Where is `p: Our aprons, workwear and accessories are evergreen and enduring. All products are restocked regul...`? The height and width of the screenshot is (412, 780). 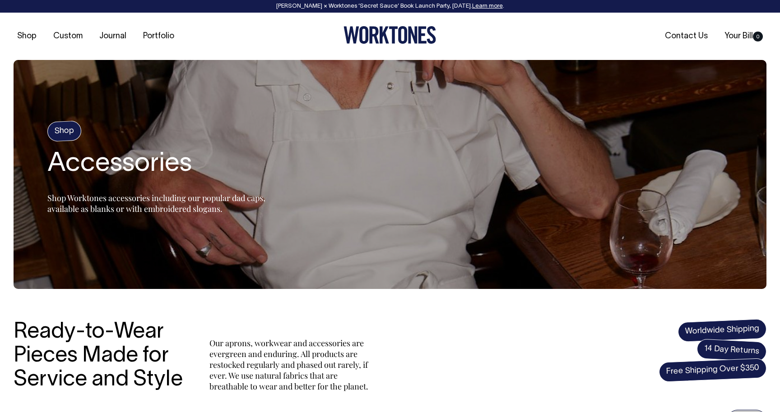 p: Our aprons, workwear and accessories are evergreen and enduring. All products are restocked regul... is located at coordinates (291, 365).